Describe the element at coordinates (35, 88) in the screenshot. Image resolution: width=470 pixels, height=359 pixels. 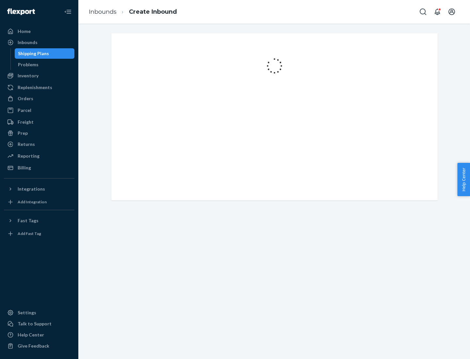
I see `div: Replenishments` at that location.